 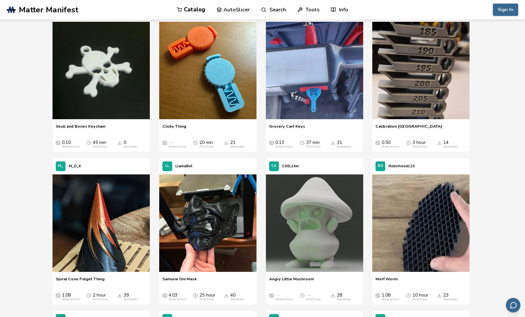 I want to click on div: 21, so click(x=238, y=144).